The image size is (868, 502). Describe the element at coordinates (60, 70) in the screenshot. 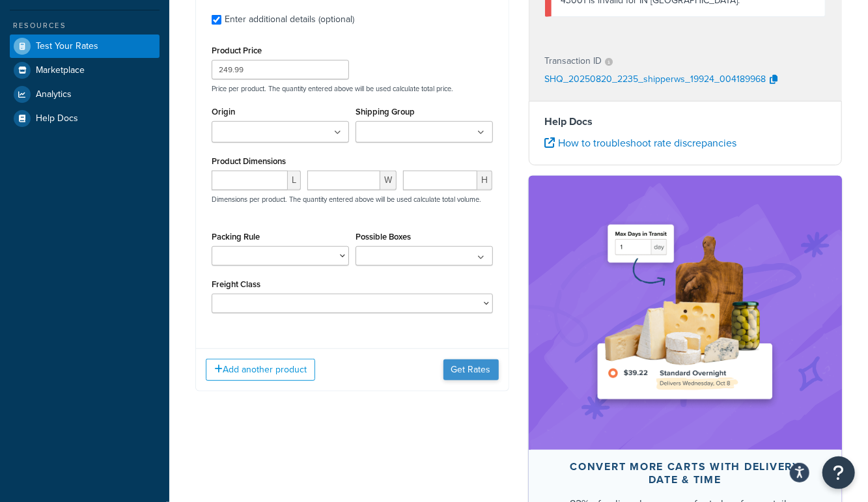

I see `span: Marketplace` at that location.